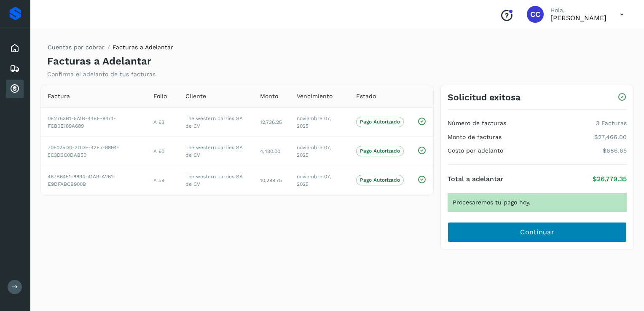 The width and height of the screenshot is (644, 311). I want to click on p: 3 Facturas, so click(611, 123).